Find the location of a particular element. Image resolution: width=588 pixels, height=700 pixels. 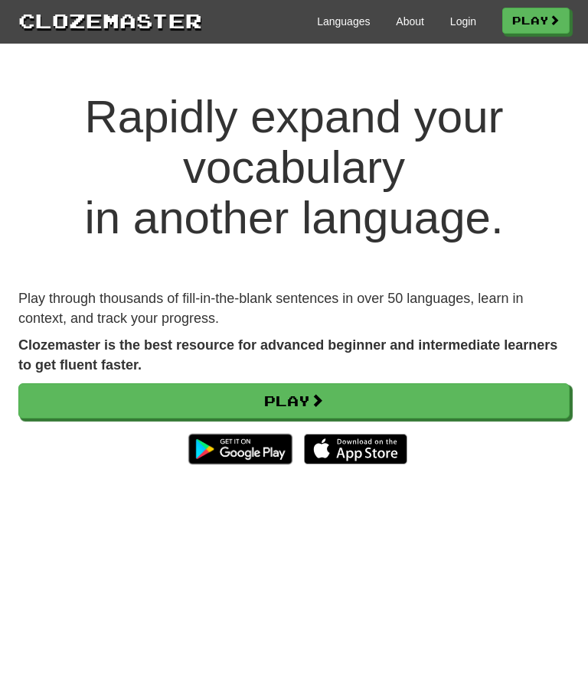

a: Languages is located at coordinates (343, 21).